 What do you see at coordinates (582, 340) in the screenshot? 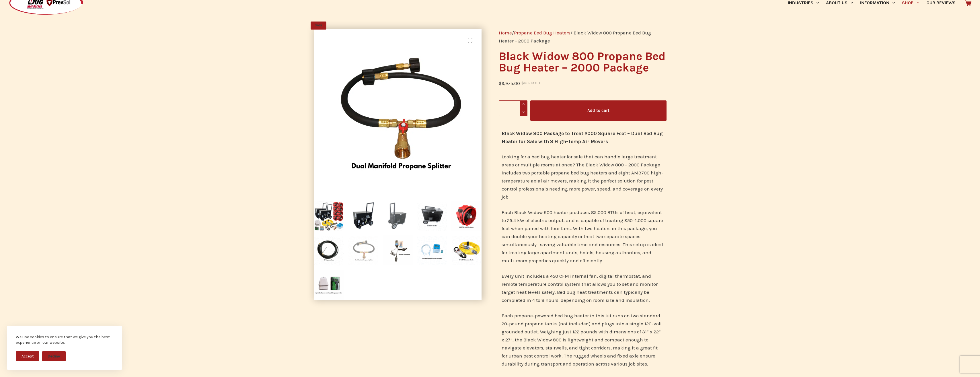
I see `p: Each propane-powered bed bug heater in this kit runs on two standard 20-pound propane tanks (not ...` at bounding box center [582, 340].